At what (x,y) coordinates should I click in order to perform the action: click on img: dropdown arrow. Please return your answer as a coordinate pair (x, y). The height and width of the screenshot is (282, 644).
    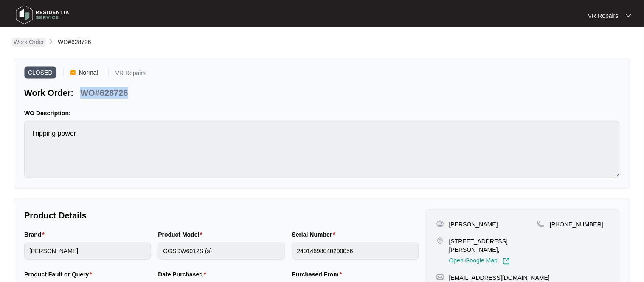
    Looking at the image, I should click on (629, 16).